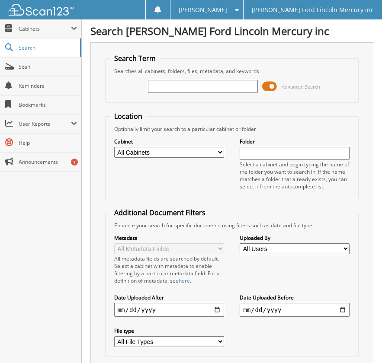 Image resolution: width=382 pixels, height=363 pixels. Describe the element at coordinates (48, 67) in the screenshot. I see `span: Scan` at that location.